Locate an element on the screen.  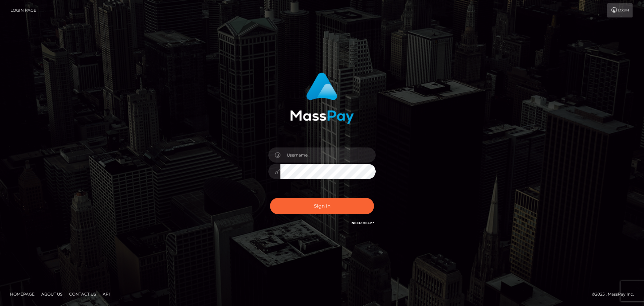
a: Login Page is located at coordinates (23, 11).